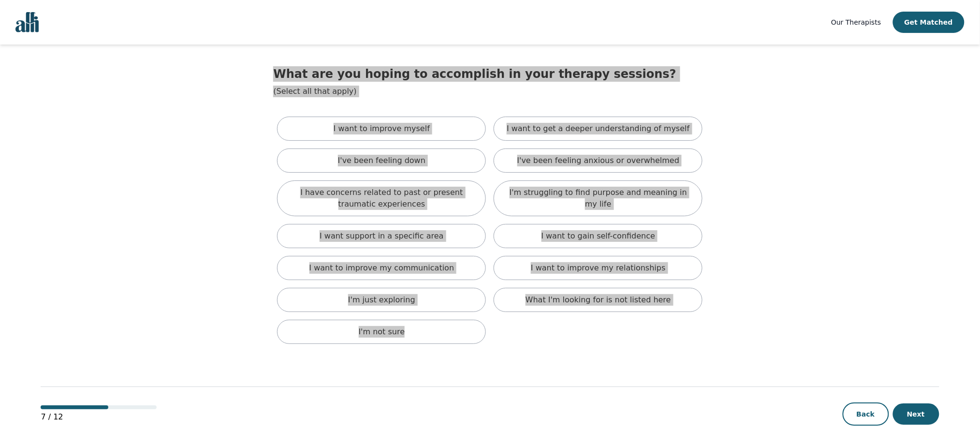 The width and height of the screenshot is (980, 448). I want to click on p: I have concerns related to past or present traumatic experiences, so click(382, 198).